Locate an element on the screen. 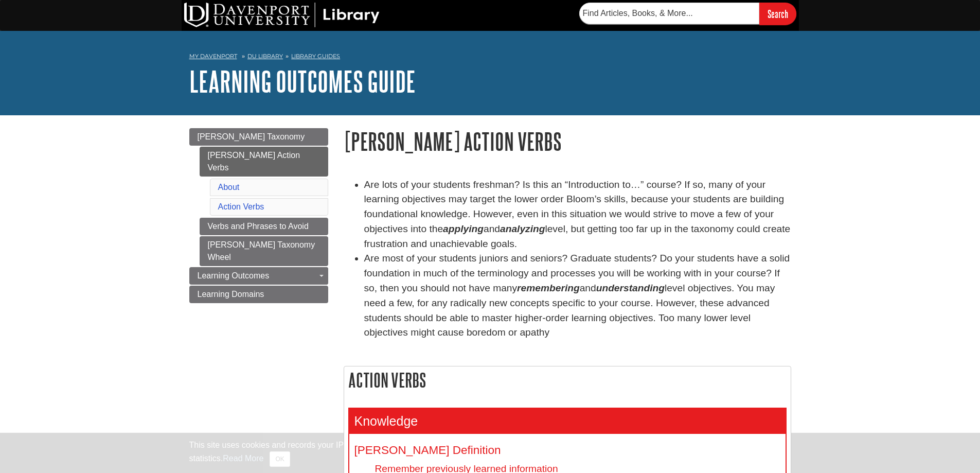 The height and width of the screenshot is (473, 980). a: Learning Outcomes Guide is located at coordinates (302, 81).